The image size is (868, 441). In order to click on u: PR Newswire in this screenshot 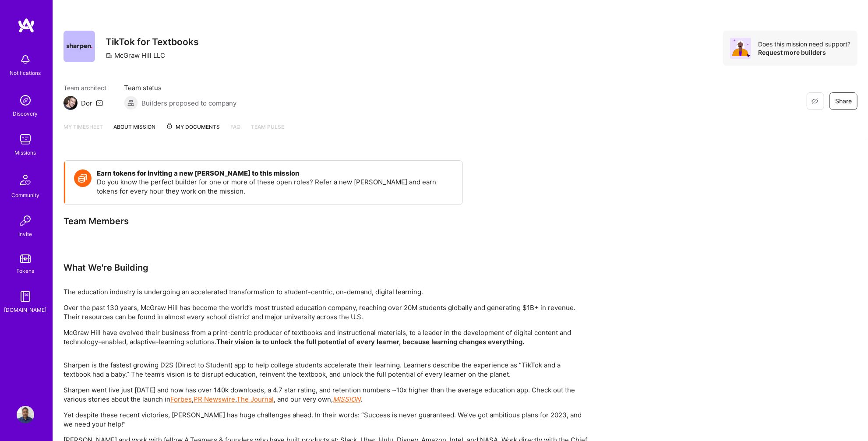, I will do `click(214, 399)`.